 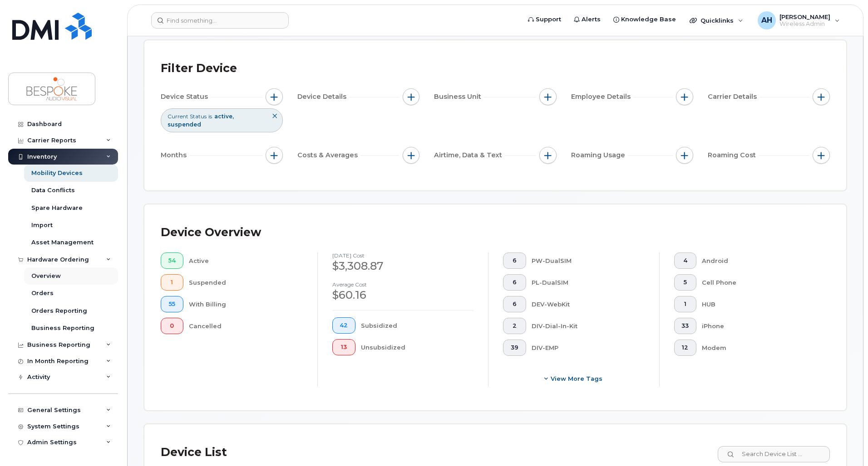 What do you see at coordinates (685, 326) in the screenshot?
I see `span: 33` at bounding box center [685, 326].